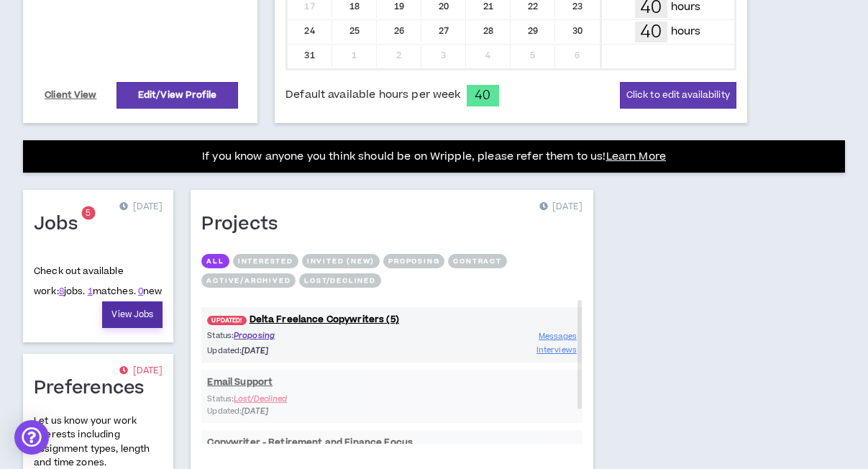 Image resolution: width=868 pixels, height=469 pixels. I want to click on a: Client View, so click(71, 95).